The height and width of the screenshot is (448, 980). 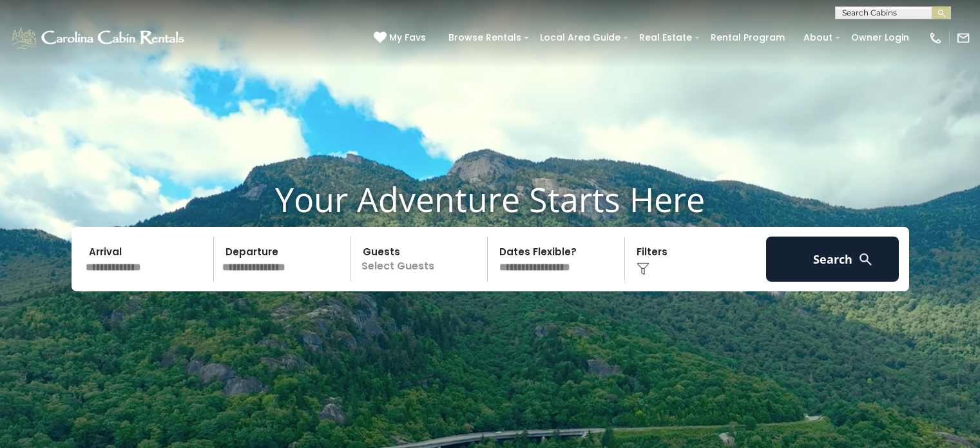 What do you see at coordinates (665, 38) in the screenshot?
I see `a: Real Estate` at bounding box center [665, 38].